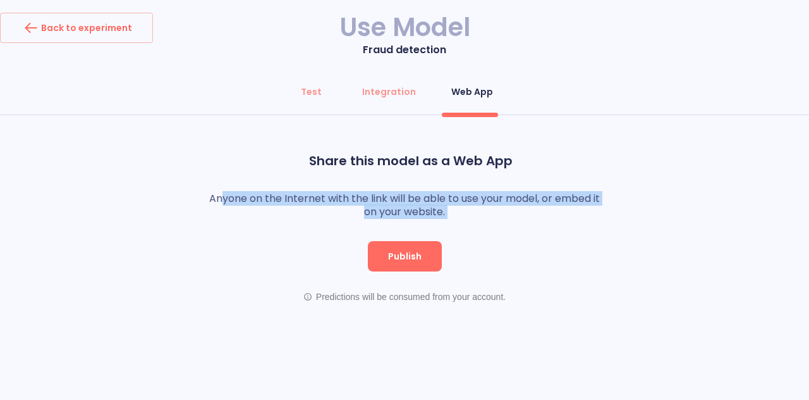 The image size is (809, 400). Describe the element at coordinates (405, 256) in the screenshot. I see `button: Publish` at that location.